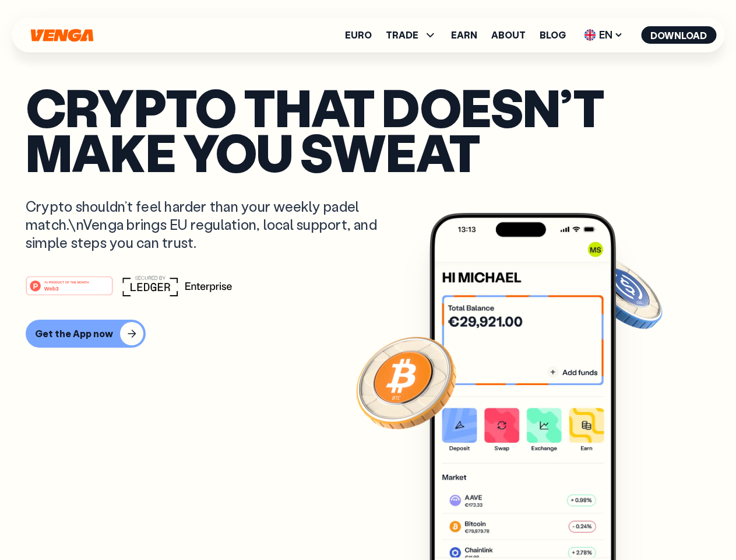 This screenshot has height=560, width=736. What do you see at coordinates (62, 35) in the screenshot?
I see `a: Home` at bounding box center [62, 35].